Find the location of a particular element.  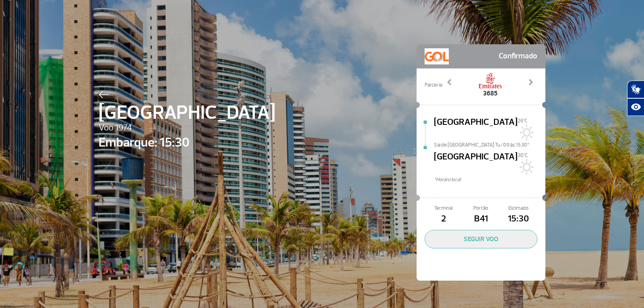

span: Terminal is located at coordinates (443, 208).